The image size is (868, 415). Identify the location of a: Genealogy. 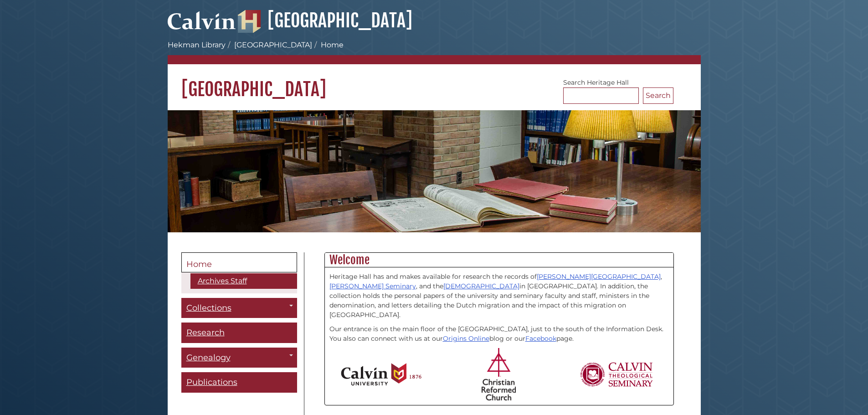
(239, 357).